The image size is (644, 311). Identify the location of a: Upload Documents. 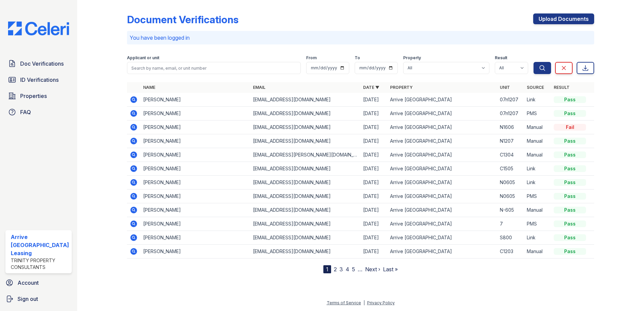
(564, 19).